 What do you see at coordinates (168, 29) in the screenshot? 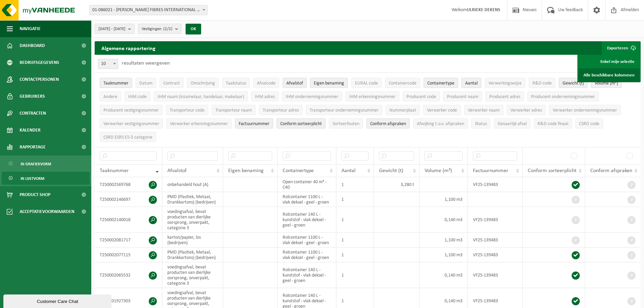
I see `count: (2/2)` at bounding box center [168, 29].